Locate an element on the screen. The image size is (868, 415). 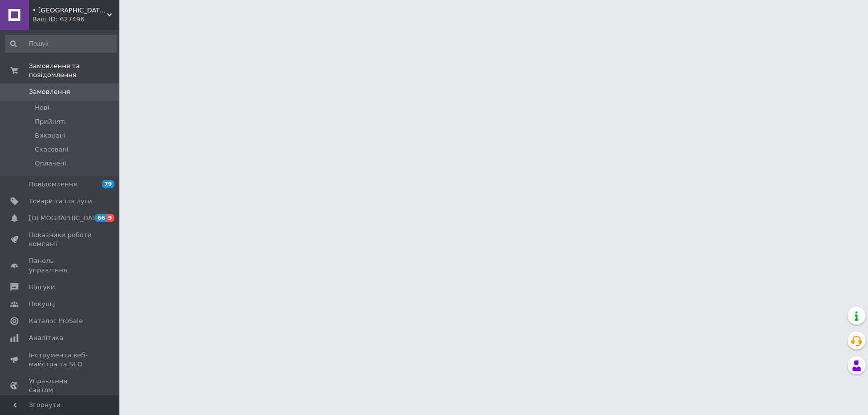
span: Прийняті is located at coordinates (50, 122).